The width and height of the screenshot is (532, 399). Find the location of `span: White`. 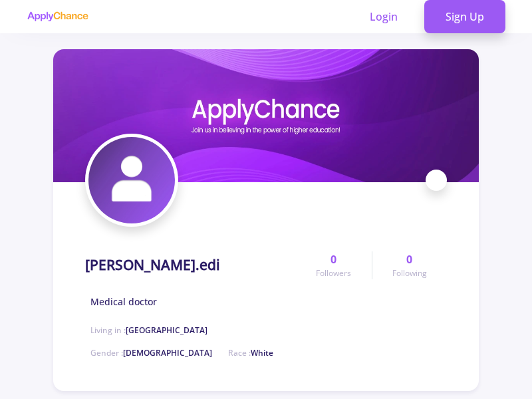

span: White is located at coordinates (262, 352).